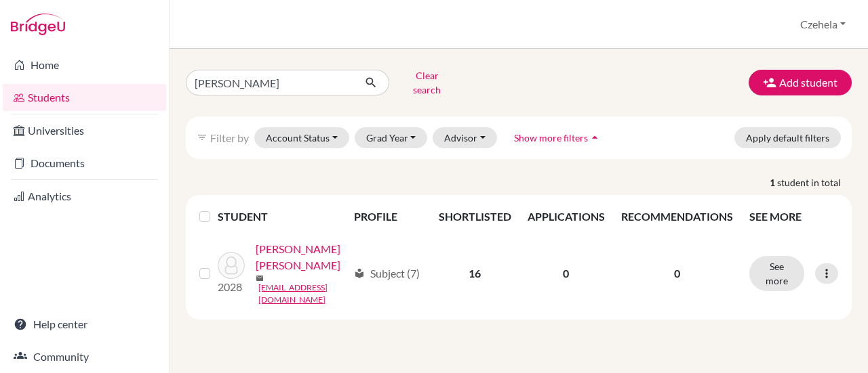 Image resolution: width=868 pixels, height=373 pixels. Describe the element at coordinates (793, 217) in the screenshot. I see `th: SEE MORE` at that location.